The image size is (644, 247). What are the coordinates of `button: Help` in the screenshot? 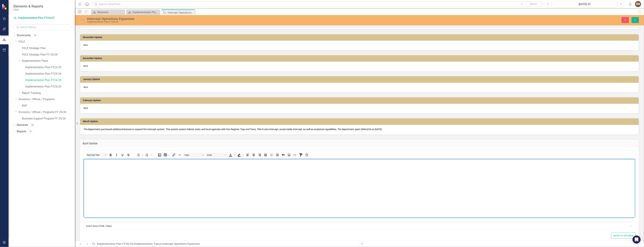 It's located at (307, 155).